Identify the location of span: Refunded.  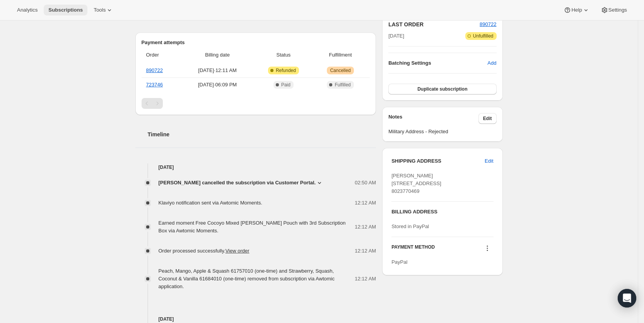
(286, 70).